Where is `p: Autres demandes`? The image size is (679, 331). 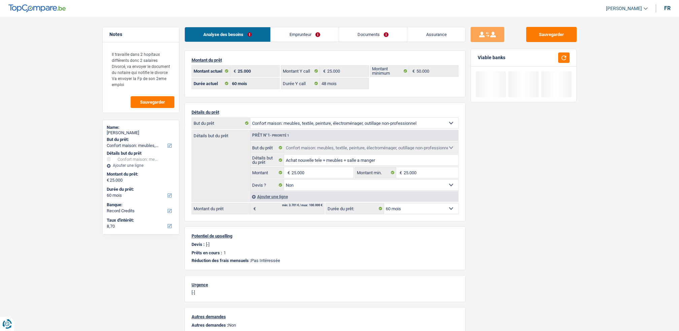 p: Autres demandes is located at coordinates (325, 317).